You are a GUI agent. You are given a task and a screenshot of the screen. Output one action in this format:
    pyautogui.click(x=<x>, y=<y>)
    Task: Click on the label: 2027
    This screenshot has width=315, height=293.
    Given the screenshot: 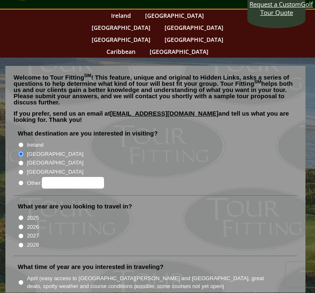 What is the action you would take?
    pyautogui.click(x=33, y=237)
    